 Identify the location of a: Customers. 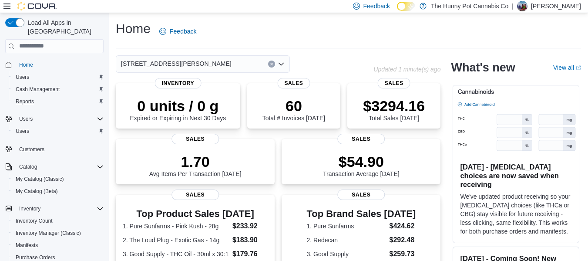
(32, 149).